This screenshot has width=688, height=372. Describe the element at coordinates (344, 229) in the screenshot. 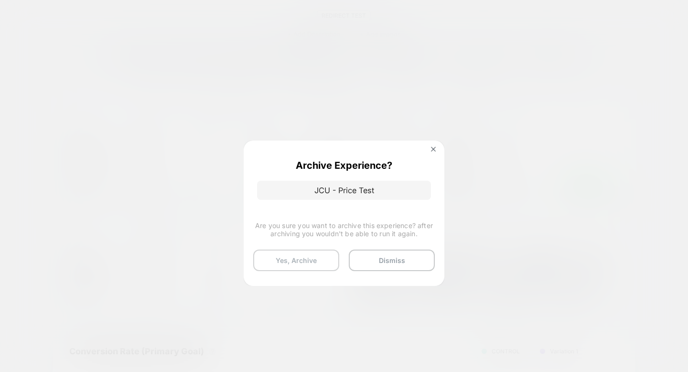

I see `span: Are you sure you want to archive this experience? after archiving you wouldn't be able to run it ...` at that location.